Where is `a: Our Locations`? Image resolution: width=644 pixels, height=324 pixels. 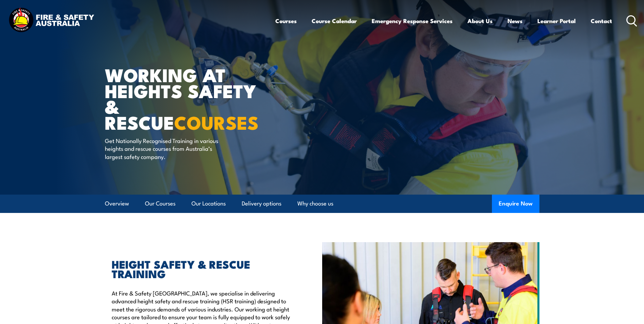
a: Our Locations is located at coordinates (209, 203).